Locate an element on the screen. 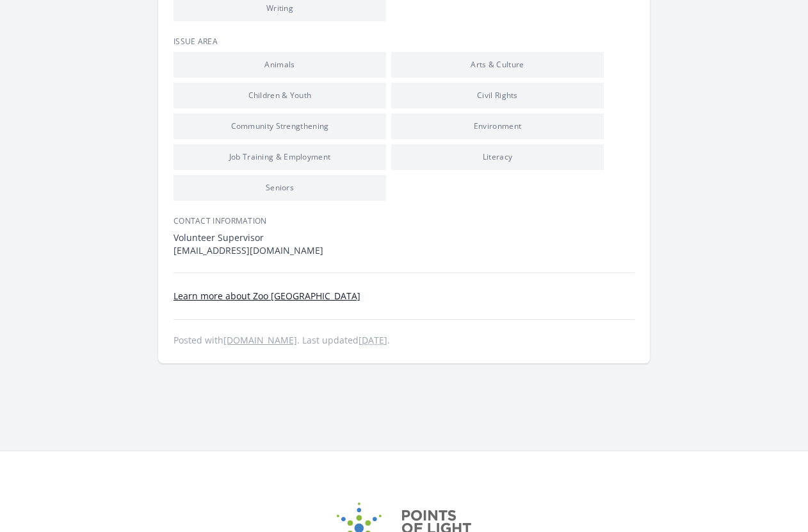 Image resolution: width=808 pixels, height=532 pixels. li: Children & Youth is located at coordinates (280, 95).